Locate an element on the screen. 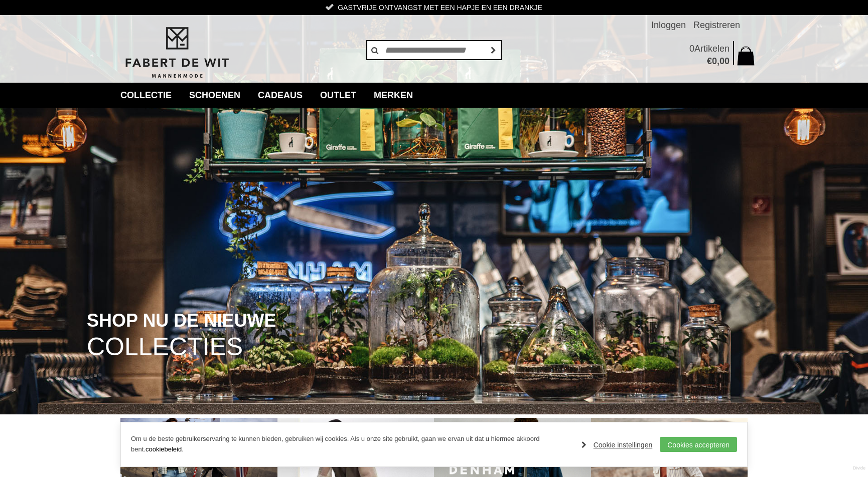  img: Fabert de Wit is located at coordinates (177, 53).